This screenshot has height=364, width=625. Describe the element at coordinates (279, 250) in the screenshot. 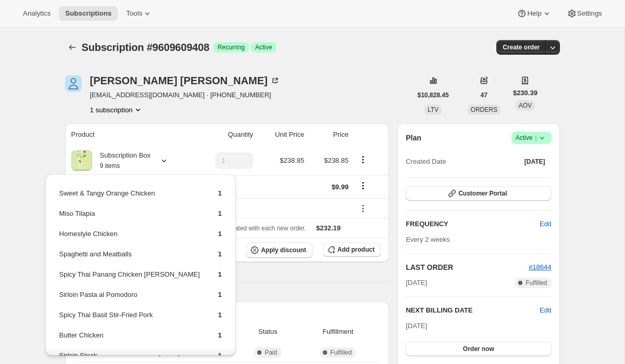

I see `button: Apply discount` at that location.